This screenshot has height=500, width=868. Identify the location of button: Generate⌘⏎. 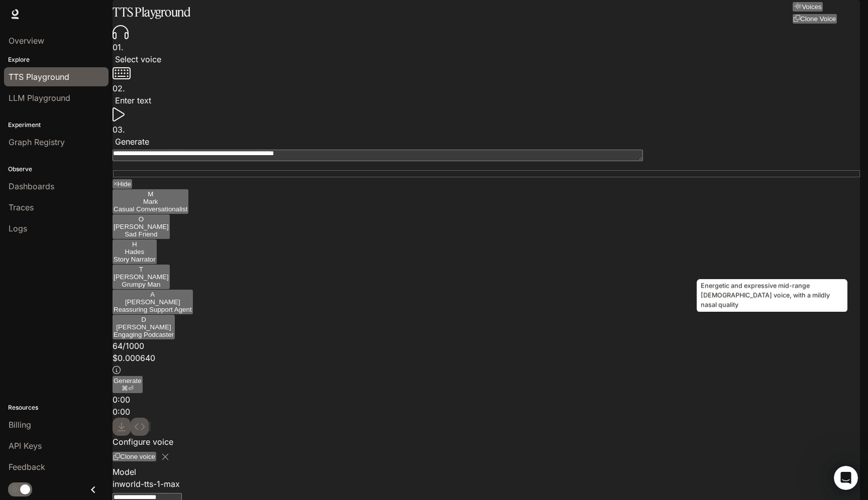
(128, 384).